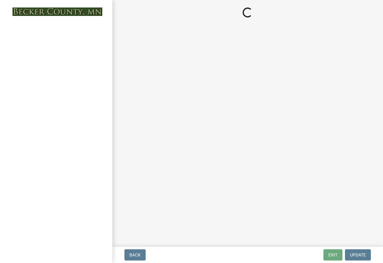 This screenshot has height=263, width=383. I want to click on span: Update, so click(358, 255).